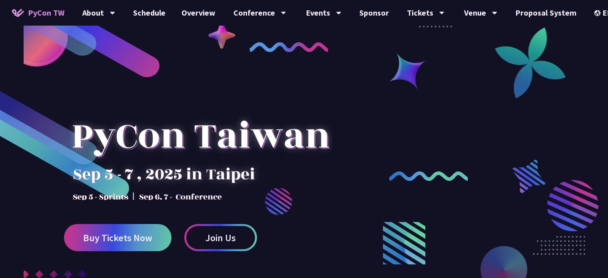  What do you see at coordinates (18, 13) in the screenshot?
I see `img: Home icon of PyCon TW 2025` at bounding box center [18, 13].